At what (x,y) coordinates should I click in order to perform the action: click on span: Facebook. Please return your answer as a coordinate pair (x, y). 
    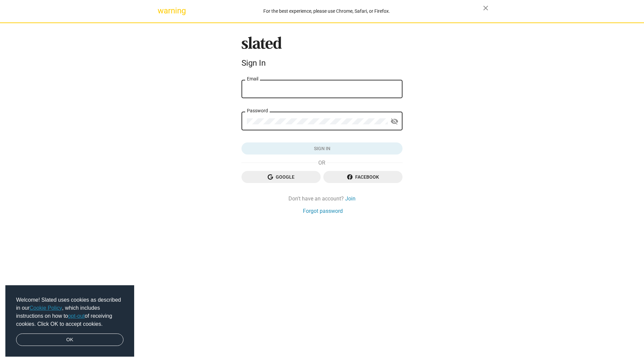
    Looking at the image, I should click on (363, 177).